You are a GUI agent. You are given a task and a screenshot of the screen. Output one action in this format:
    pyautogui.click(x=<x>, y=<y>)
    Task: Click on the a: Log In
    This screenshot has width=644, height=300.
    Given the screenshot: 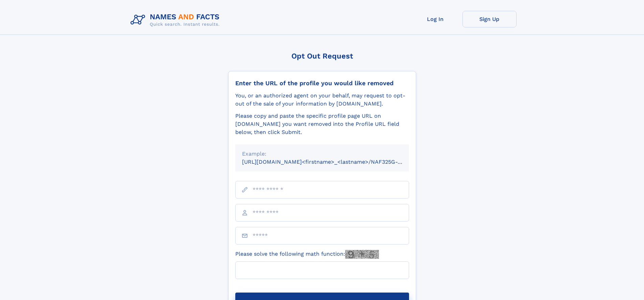 What is the action you would take?
    pyautogui.click(x=435, y=19)
    